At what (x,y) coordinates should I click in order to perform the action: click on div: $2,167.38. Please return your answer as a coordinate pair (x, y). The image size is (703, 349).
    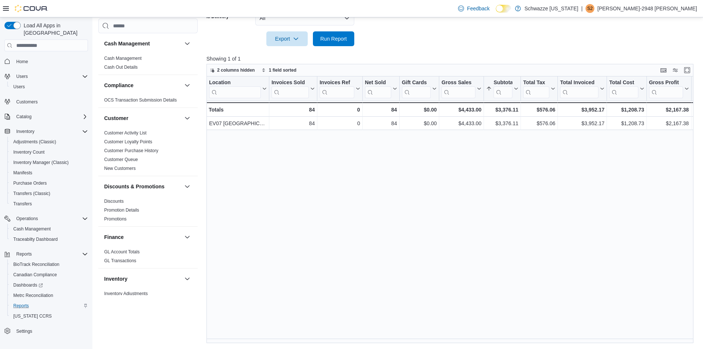
    Looking at the image, I should click on (669, 123).